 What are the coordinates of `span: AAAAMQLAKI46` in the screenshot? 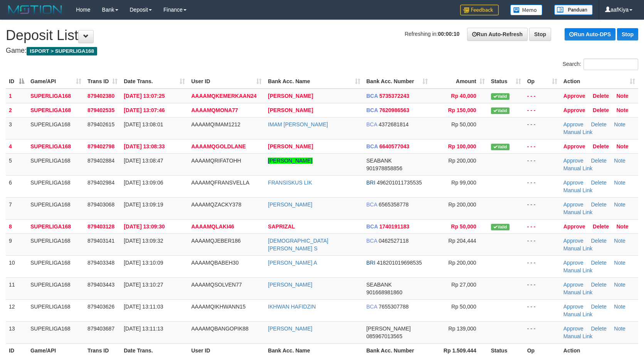 It's located at (213, 227).